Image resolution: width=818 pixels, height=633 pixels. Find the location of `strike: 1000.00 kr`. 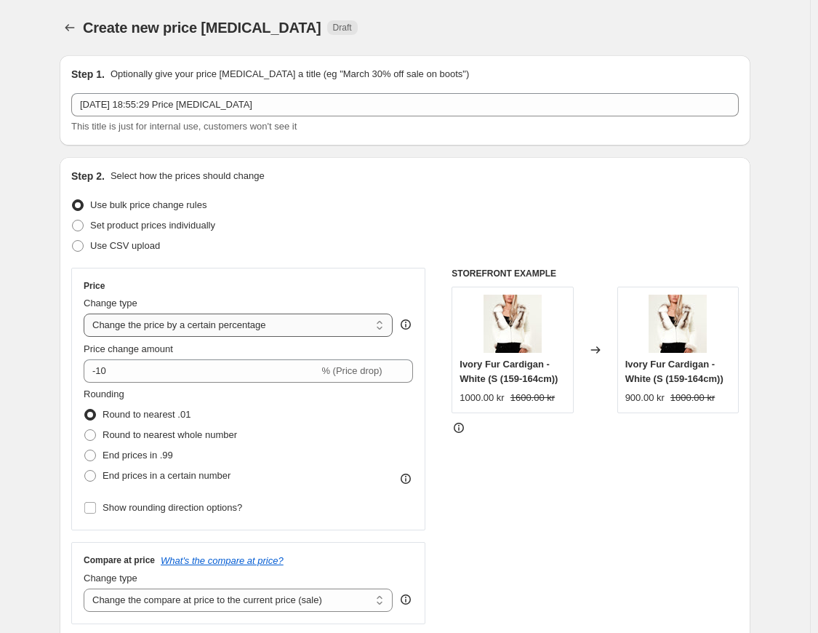

strike: 1000.00 kr is located at coordinates (693, 398).